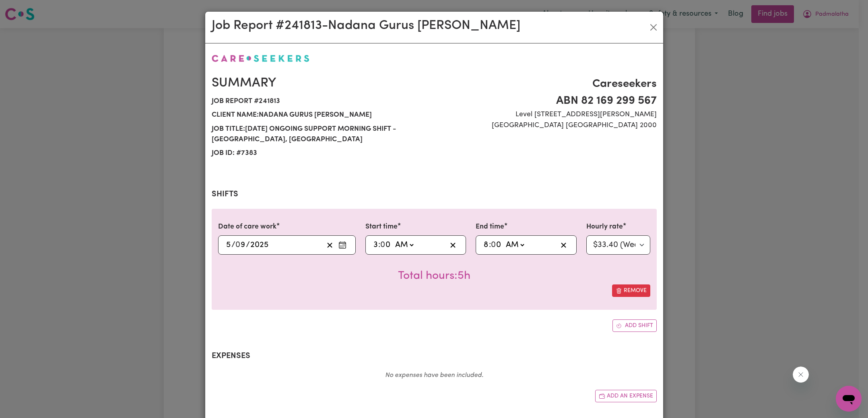 The height and width of the screenshot is (418, 868). What do you see at coordinates (434, 356) in the screenshot?
I see `h2: Expenses` at bounding box center [434, 356].